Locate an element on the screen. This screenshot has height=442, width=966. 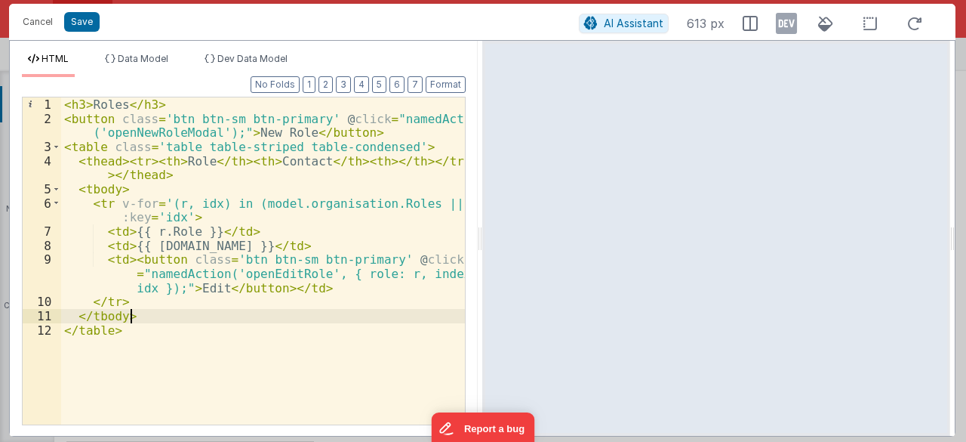
span: Dev Data Model is located at coordinates (252, 58).